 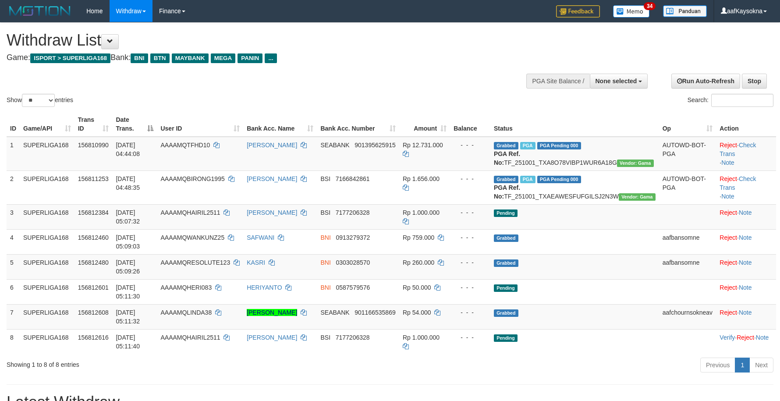 I want to click on span: AAAAMQTFHD10, so click(x=185, y=145).